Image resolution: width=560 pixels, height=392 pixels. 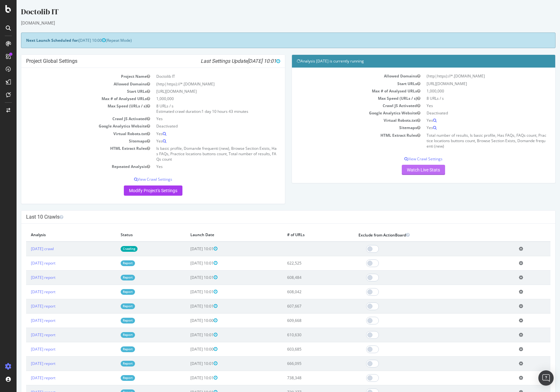 I want to click on th: Exclude from ActionBoard, so click(x=418, y=234).